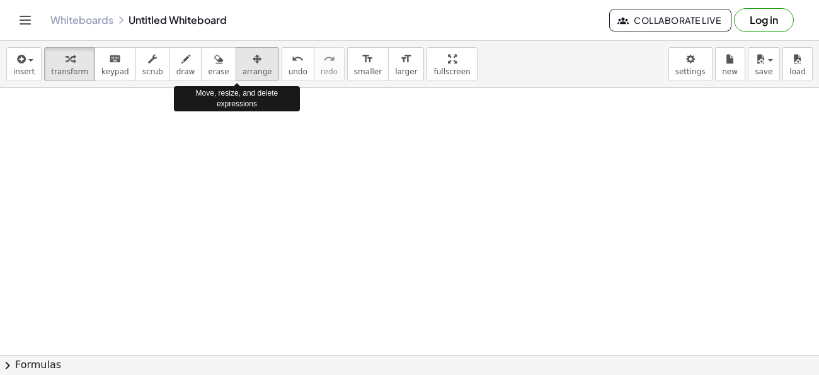 The image size is (819, 375). What do you see at coordinates (763, 20) in the screenshot?
I see `button: Log in` at bounding box center [763, 20].